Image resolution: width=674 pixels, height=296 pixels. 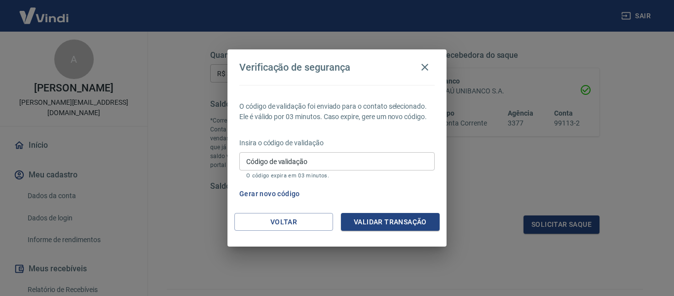 I want to click on h4: Verificação de segurança, so click(x=295, y=67).